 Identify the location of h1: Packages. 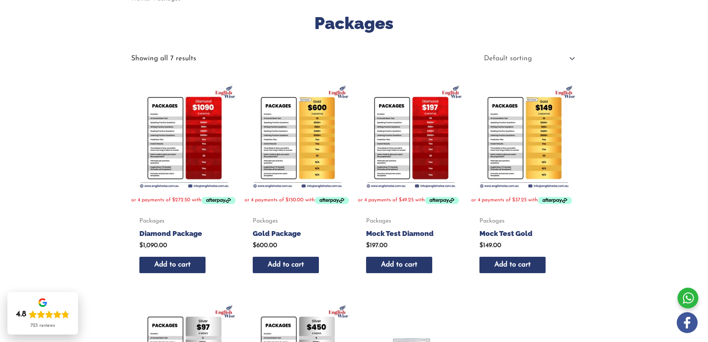
(354, 23).